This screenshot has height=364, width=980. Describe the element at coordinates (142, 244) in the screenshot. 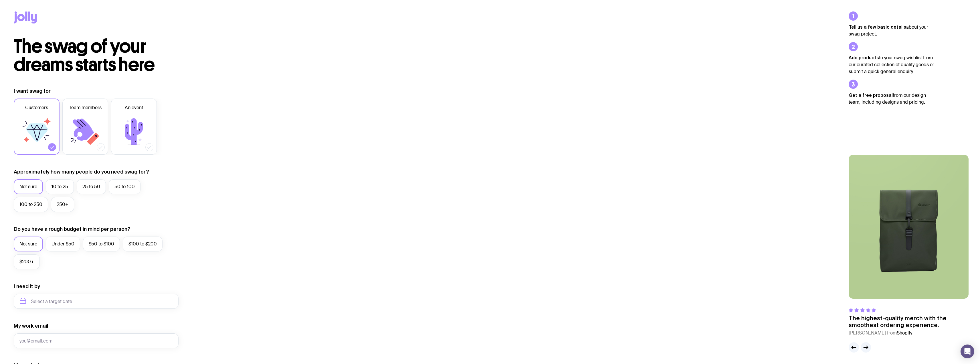

I see `label: $100 to $200` at that location.